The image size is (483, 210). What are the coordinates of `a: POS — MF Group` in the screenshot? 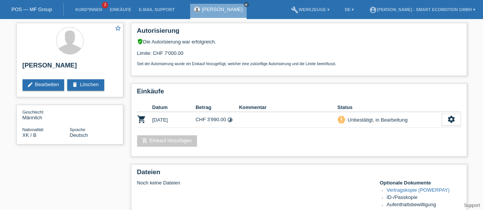 It's located at (32, 9).